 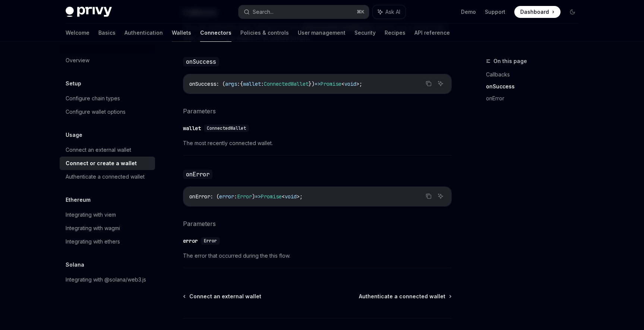 I want to click on div: Authenticate a connected wallet, so click(x=105, y=177).